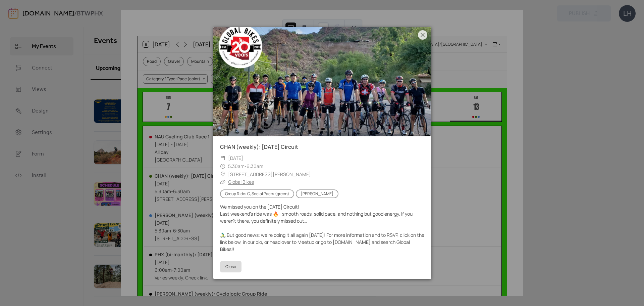 This screenshot has width=644, height=306. What do you see at coordinates (231, 266) in the screenshot?
I see `button: Close` at bounding box center [231, 266].